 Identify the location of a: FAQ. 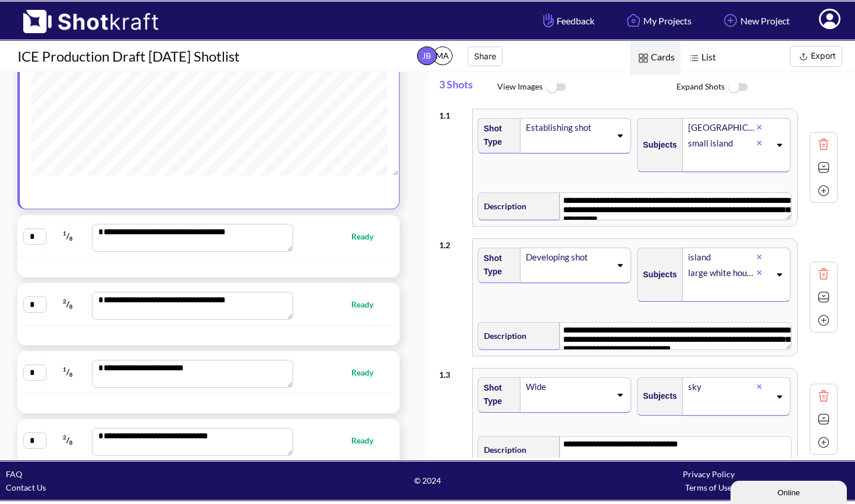
(14, 474).